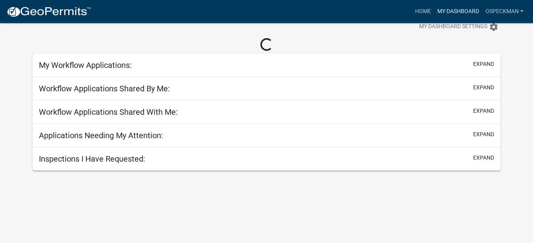 The width and height of the screenshot is (533, 243). What do you see at coordinates (104, 89) in the screenshot?
I see `h5: Workflow Applications Shared By Me:` at bounding box center [104, 89].